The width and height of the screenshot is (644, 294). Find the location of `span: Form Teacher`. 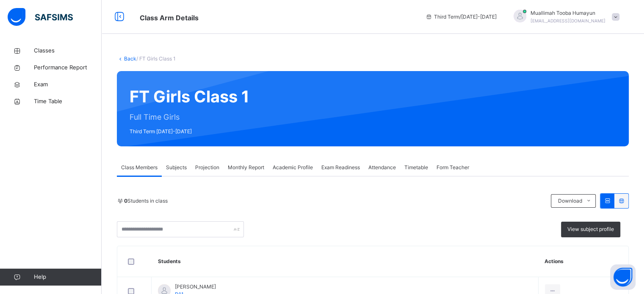

span: Form Teacher is located at coordinates (452, 167).